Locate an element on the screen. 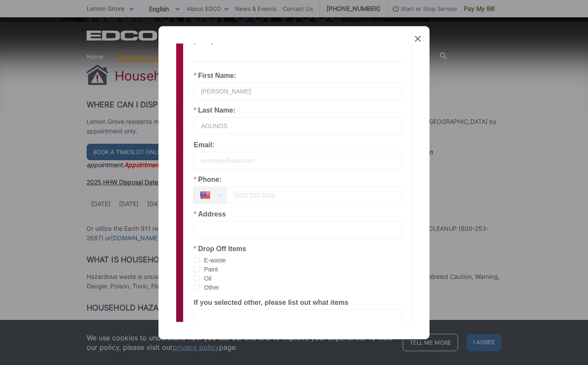 The image size is (588, 365). span: E-waste is located at coordinates (212, 260).